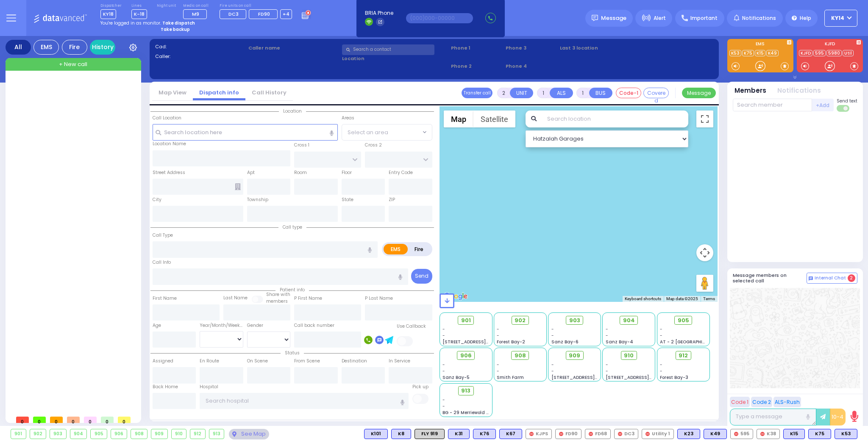  I want to click on div: 913, so click(217, 434).